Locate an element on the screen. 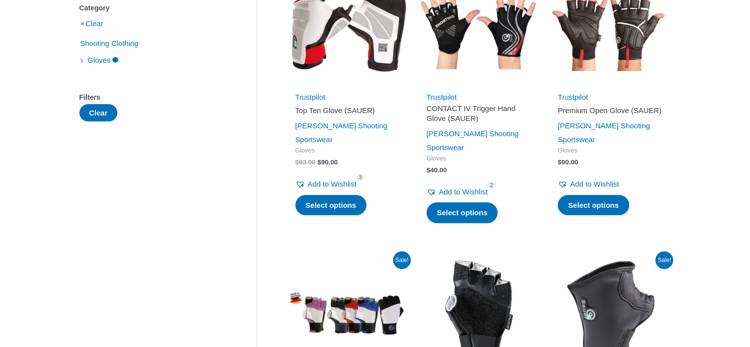  bdi: 40.00 is located at coordinates (436, 170).